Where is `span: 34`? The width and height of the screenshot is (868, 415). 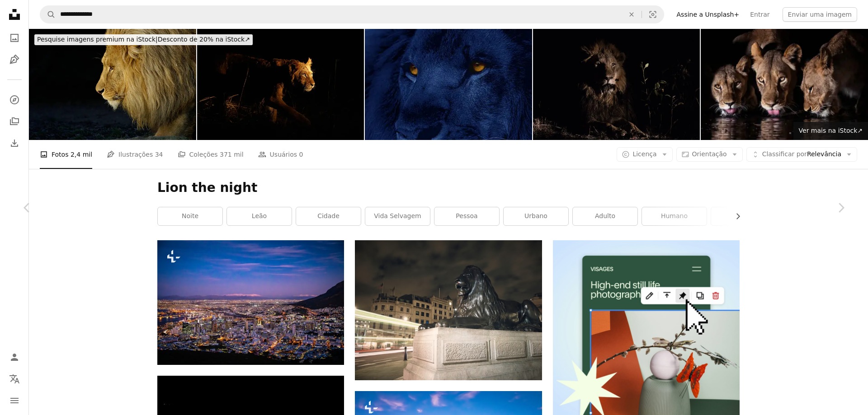 span: 34 is located at coordinates (159, 154).